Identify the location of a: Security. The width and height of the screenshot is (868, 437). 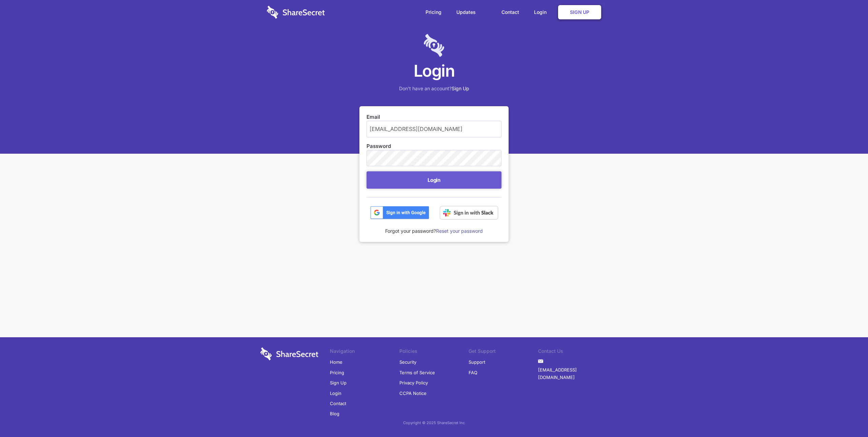
(408, 362).